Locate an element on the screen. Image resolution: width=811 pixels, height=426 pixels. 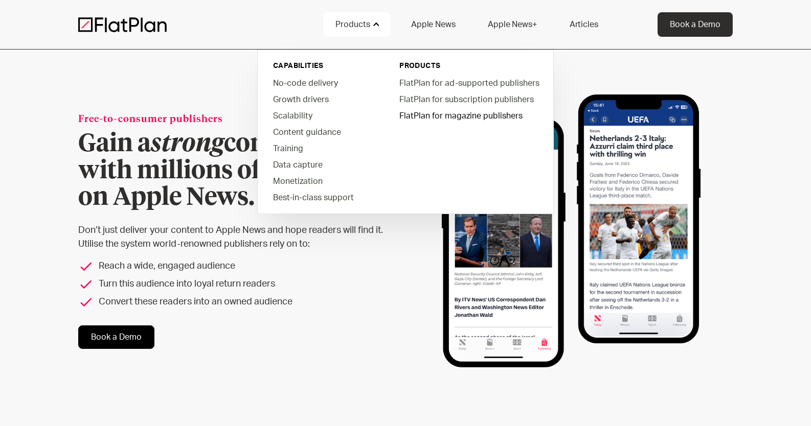
li: Convert these readers into an owned audience is located at coordinates (240, 302).